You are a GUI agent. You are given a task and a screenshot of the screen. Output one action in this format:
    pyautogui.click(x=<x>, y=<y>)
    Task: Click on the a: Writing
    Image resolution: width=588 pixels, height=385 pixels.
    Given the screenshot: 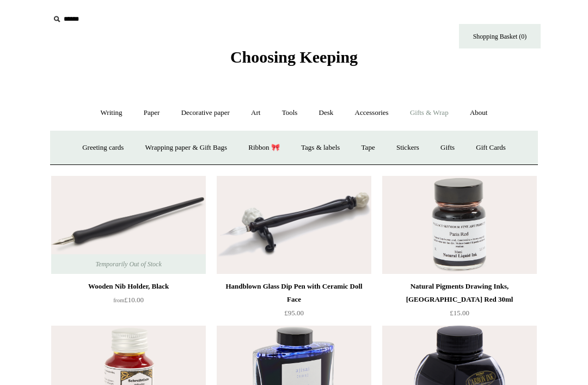 What is the action you would take?
    pyautogui.click(x=111, y=113)
    